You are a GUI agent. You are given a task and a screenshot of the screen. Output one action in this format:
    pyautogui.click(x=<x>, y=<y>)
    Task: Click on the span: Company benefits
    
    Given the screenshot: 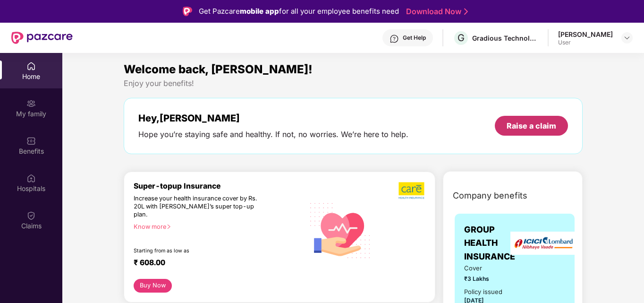 What is the action you would take?
    pyautogui.click(x=490, y=196)
    